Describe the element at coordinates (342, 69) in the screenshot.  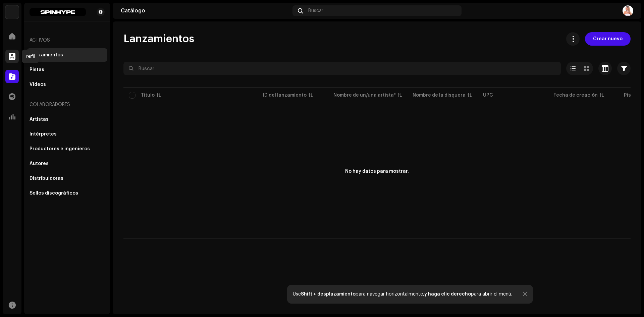
I see `input: Buscar` at that location.